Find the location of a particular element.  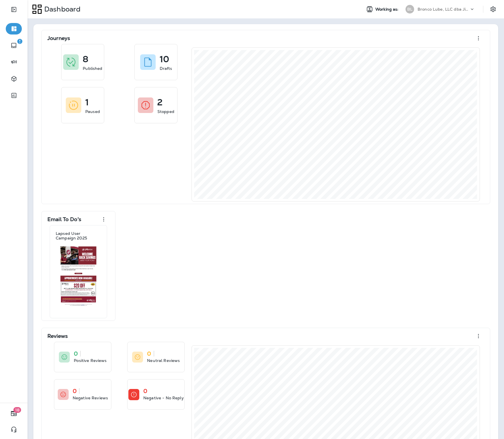

p: 2 is located at coordinates (160, 102).